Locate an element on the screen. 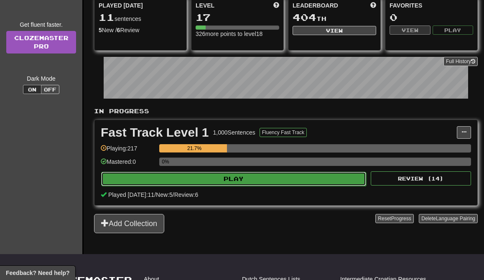 The width and height of the screenshot is (484, 280). button: Off is located at coordinates (50, 89).